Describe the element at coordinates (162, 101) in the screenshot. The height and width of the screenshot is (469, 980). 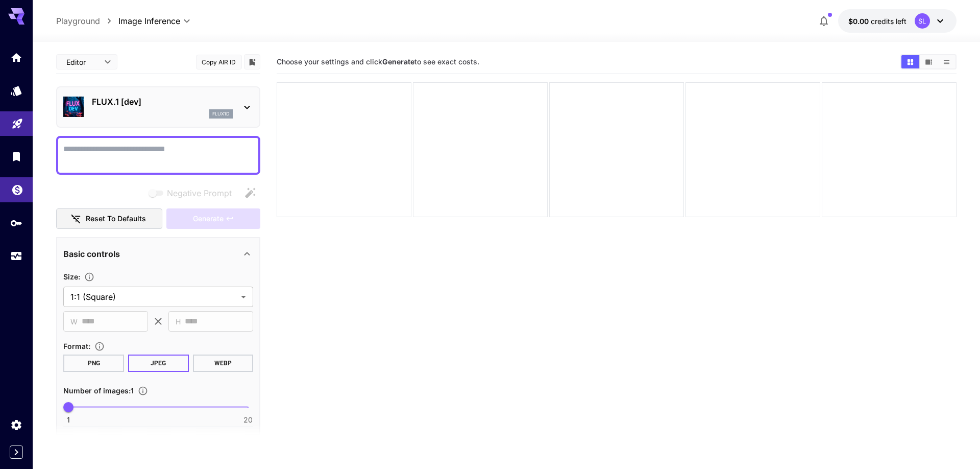
I see `p: FLUX.1 [dev]` at that location.